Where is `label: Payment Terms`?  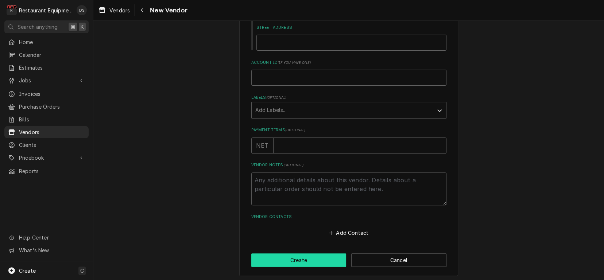
label: Payment Terms is located at coordinates (349, 130).